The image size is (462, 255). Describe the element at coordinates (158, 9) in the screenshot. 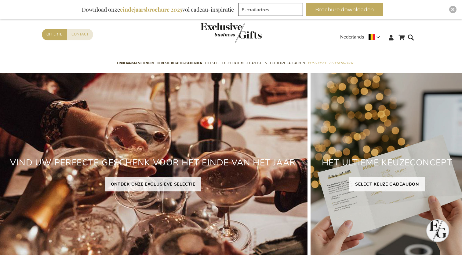

I see `div: Download onze vol cadeau-inspiratie` at that location.